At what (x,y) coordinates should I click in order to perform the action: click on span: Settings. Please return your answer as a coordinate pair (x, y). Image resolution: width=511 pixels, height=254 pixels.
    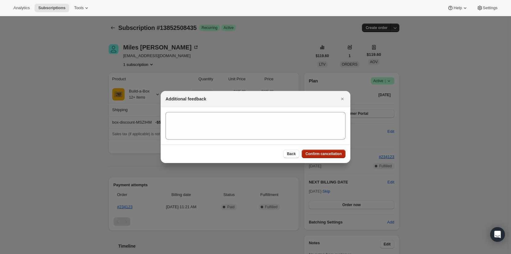
    Looking at the image, I should click on (490, 8).